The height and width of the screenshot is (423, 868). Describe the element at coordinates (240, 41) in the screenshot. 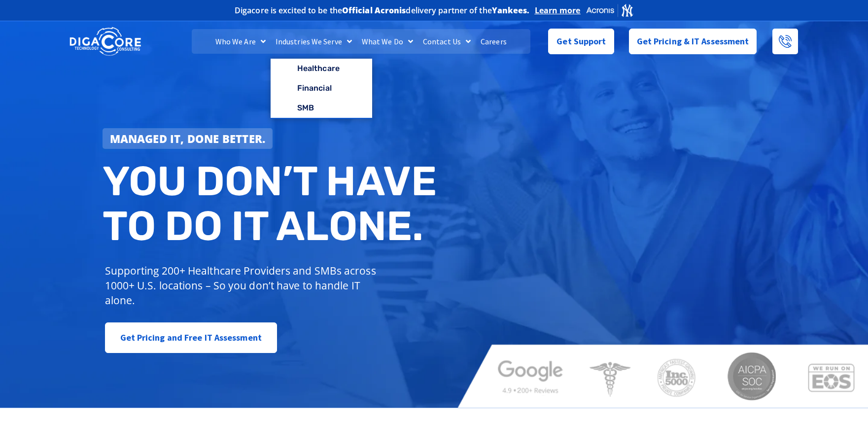

I see `a: Who We Are` at that location.